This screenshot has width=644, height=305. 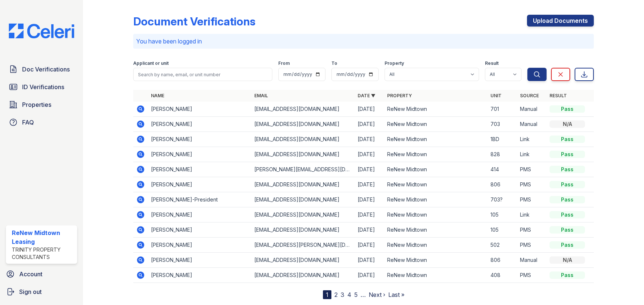 I want to click on td: 703, so click(x=502, y=124).